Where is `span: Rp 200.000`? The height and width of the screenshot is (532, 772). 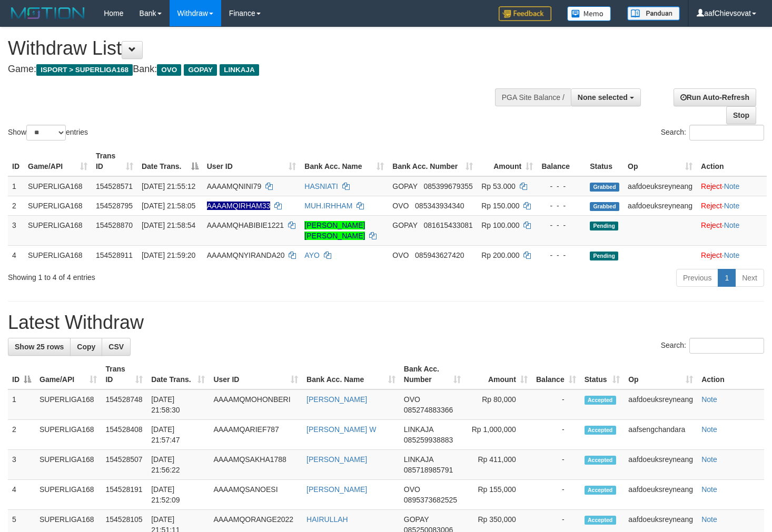 span: Rp 200.000 is located at coordinates (500, 255).